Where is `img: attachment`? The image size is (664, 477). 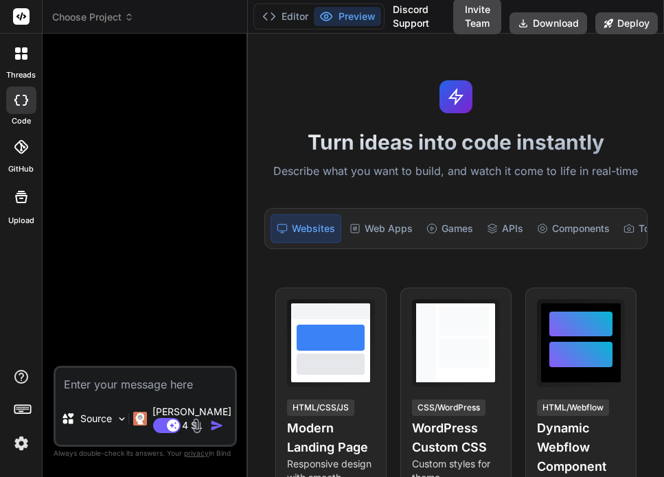
img: attachment is located at coordinates (196, 426).